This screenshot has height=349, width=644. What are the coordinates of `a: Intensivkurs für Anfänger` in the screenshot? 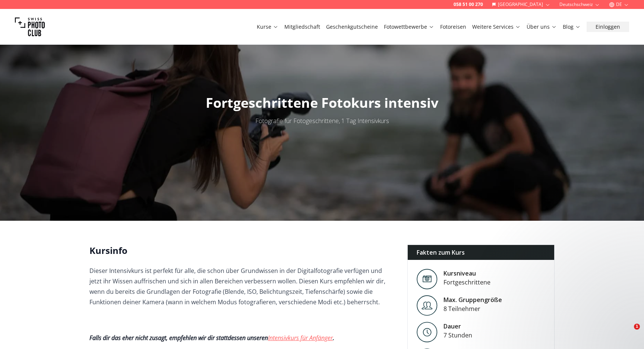 It's located at (301, 338).